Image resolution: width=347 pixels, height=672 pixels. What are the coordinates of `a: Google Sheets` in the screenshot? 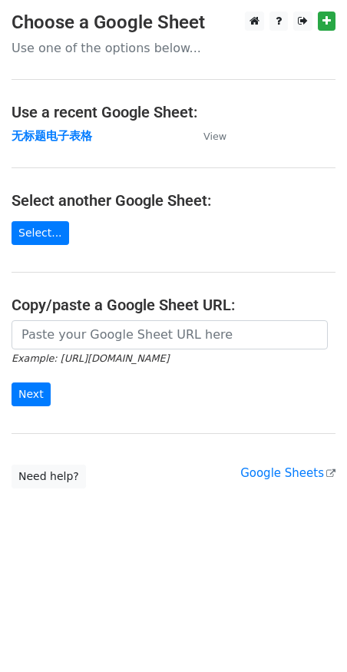 It's located at (288, 473).